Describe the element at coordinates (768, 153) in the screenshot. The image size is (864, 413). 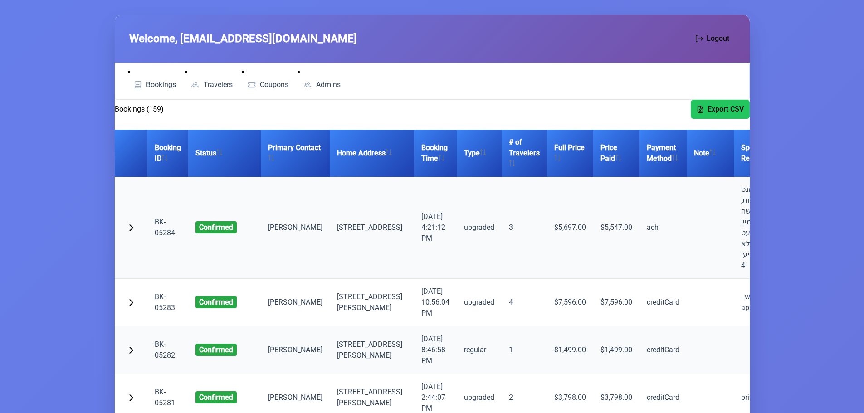
I see `th: Special Requests` at that location.